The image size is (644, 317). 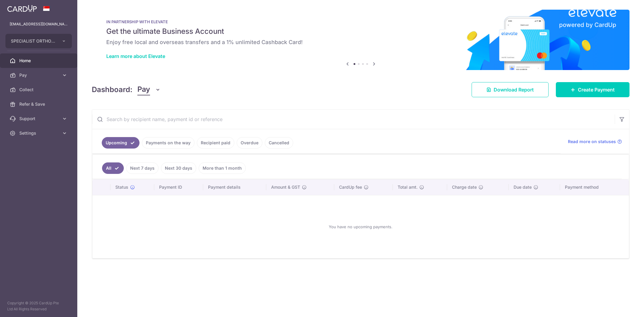 What do you see at coordinates (122, 187) in the screenshot?
I see `span: Status` at bounding box center [122, 187].